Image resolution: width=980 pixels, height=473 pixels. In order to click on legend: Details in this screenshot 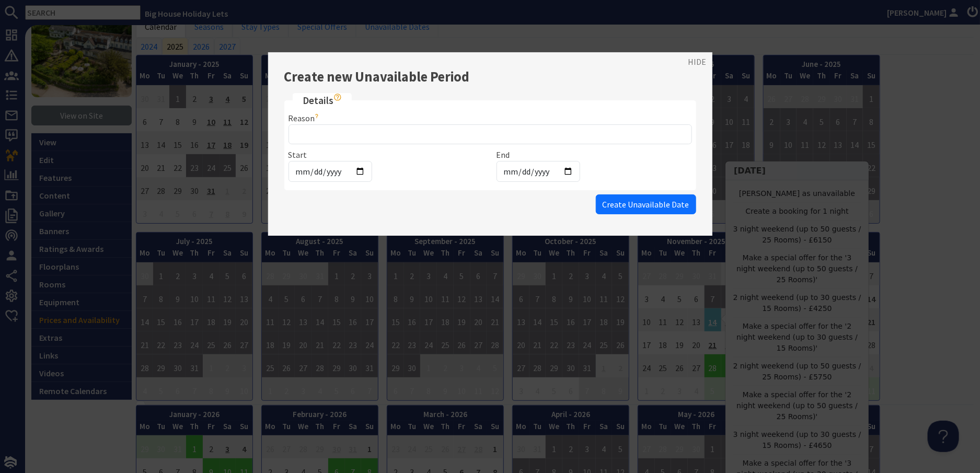, I will do `click(322, 100)`.